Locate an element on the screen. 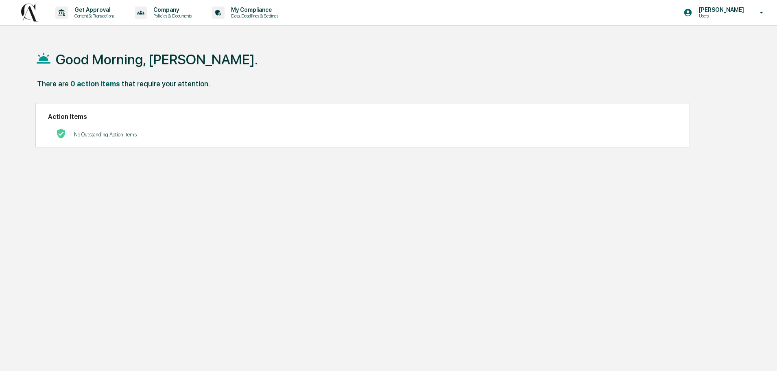 This screenshot has width=777, height=371. p: My Compliance is located at coordinates (253, 10).